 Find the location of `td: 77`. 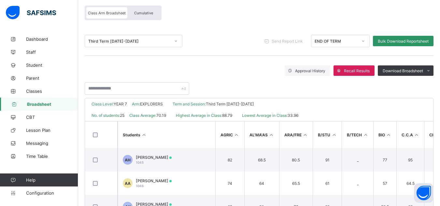

td: 77 is located at coordinates (385, 160).